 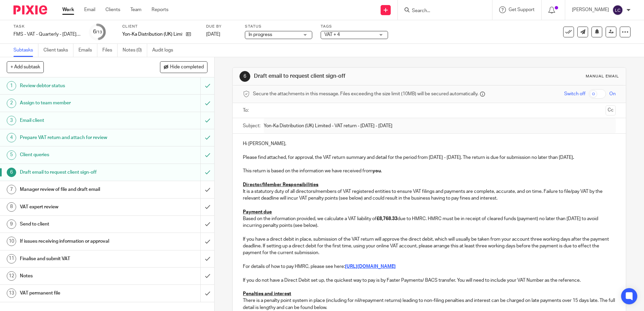 What do you see at coordinates (429, 171) in the screenshot?
I see `p: This return is based on the information we have received from .` at bounding box center [429, 171].